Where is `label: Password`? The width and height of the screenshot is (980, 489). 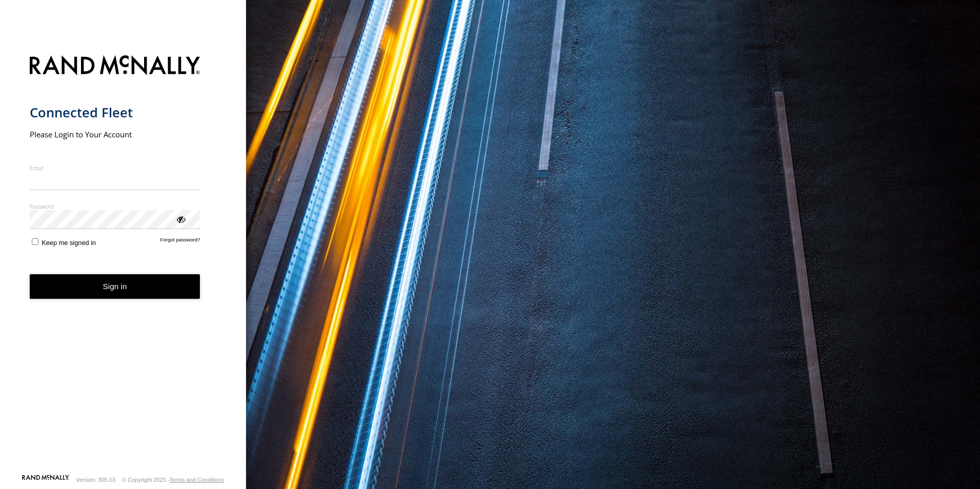
label: Password is located at coordinates (115, 206).